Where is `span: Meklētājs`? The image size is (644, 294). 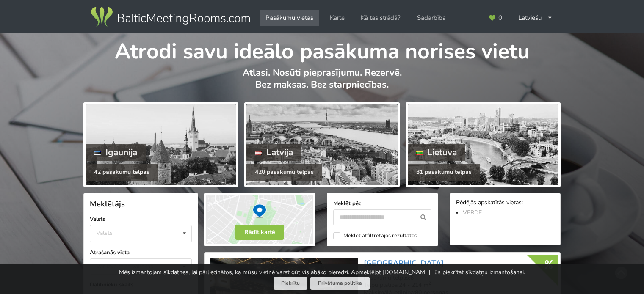 span: Meklētājs is located at coordinates (107, 204).